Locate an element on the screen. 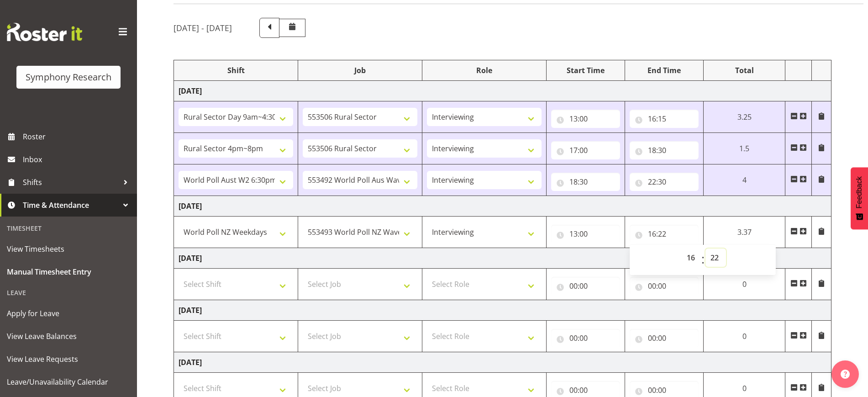  a: Manual Timesheet Entry is located at coordinates (68, 271).